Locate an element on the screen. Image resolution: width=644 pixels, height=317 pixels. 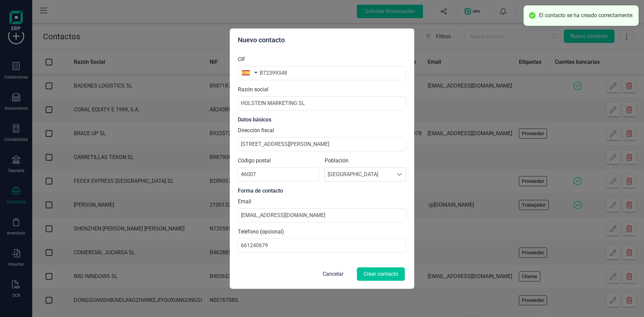
label: Teléfono (opcional) is located at coordinates (261, 232).